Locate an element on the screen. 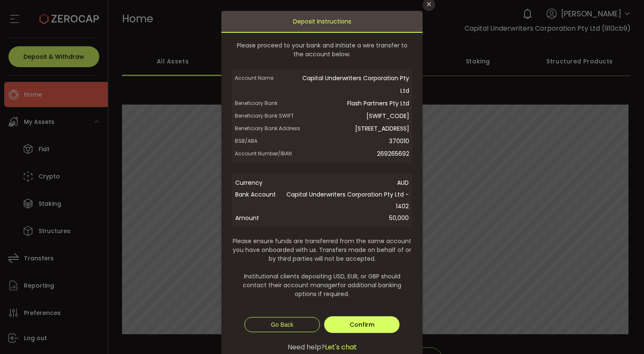 This screenshot has width=644, height=354. span: Beneficiary Bank SWIFT is located at coordinates (268, 116).